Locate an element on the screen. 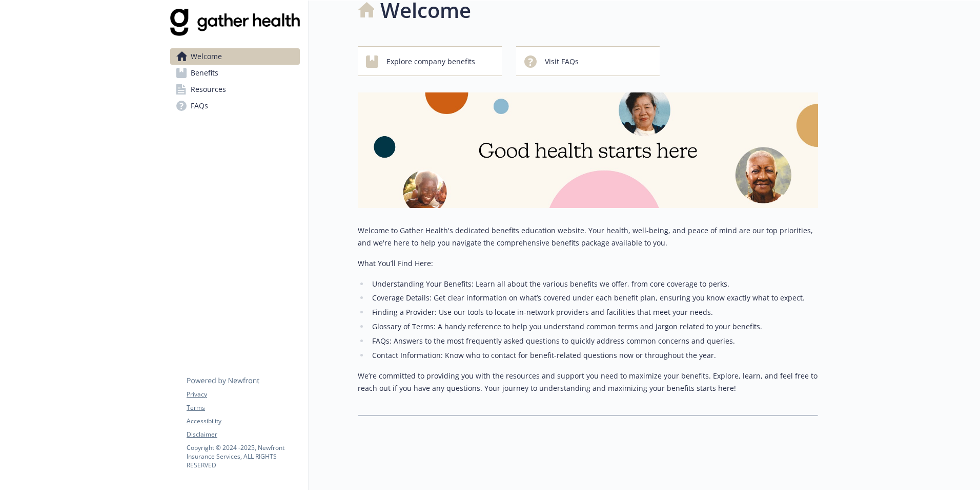 The width and height of the screenshot is (980, 490). li: Glossary of Terms: A handy reference to help you understand common terms and jargon related to yo... is located at coordinates (594, 326).